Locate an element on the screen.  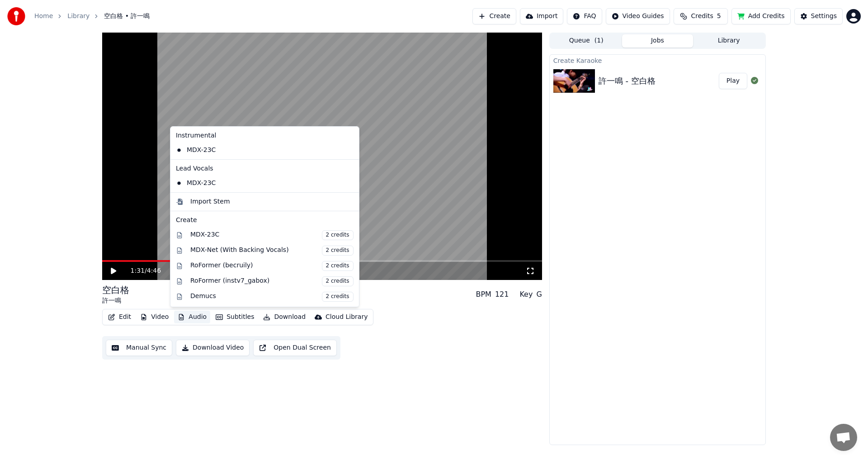
div: 121 is located at coordinates (502, 295).